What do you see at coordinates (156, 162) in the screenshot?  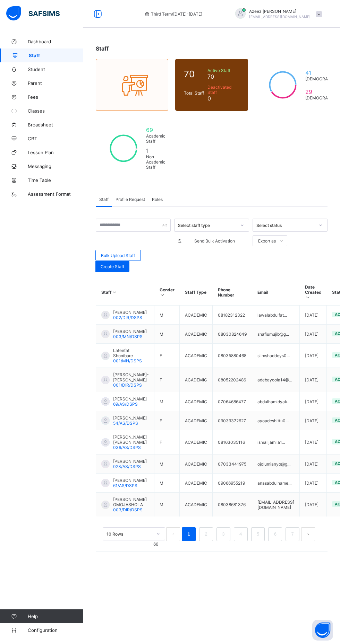 I see `span: Non Academic Staff` at bounding box center [156, 162].